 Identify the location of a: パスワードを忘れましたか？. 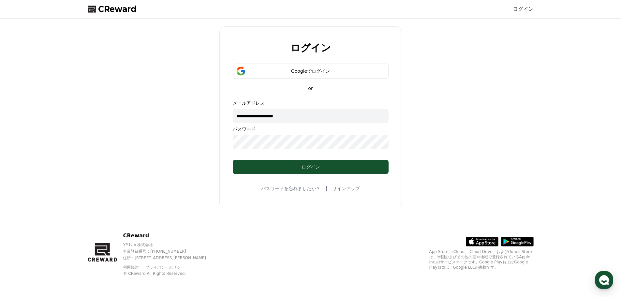
(291, 188).